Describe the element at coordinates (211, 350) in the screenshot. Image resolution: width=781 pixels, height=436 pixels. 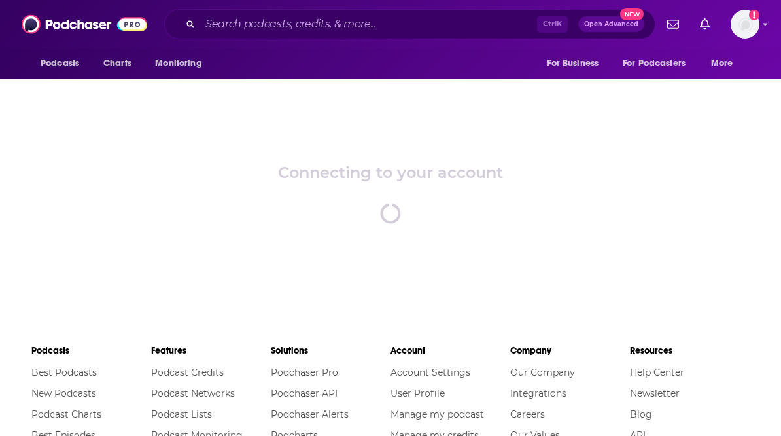
I see `li: Features` at that location.